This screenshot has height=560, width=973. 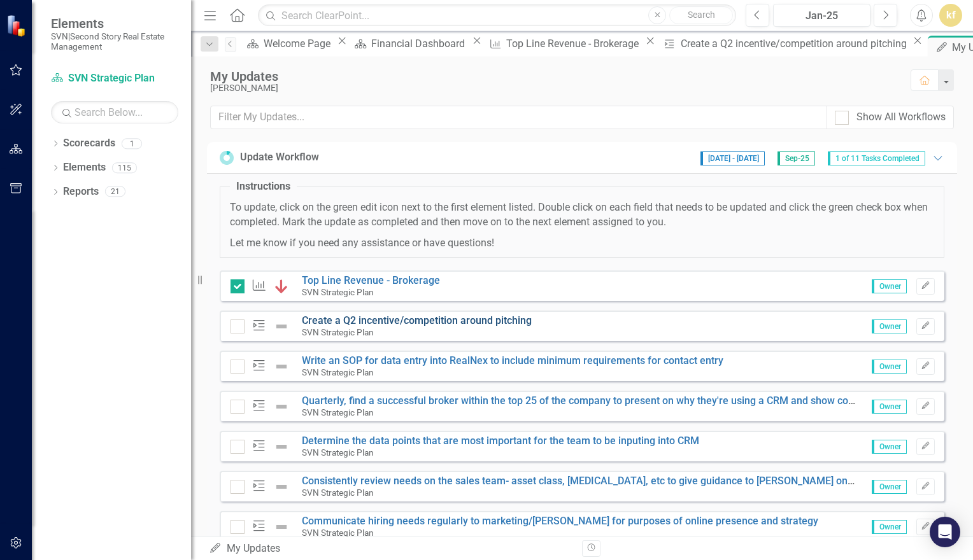 I want to click on span: 1 of 11 Tasks Completed, so click(x=876, y=159).